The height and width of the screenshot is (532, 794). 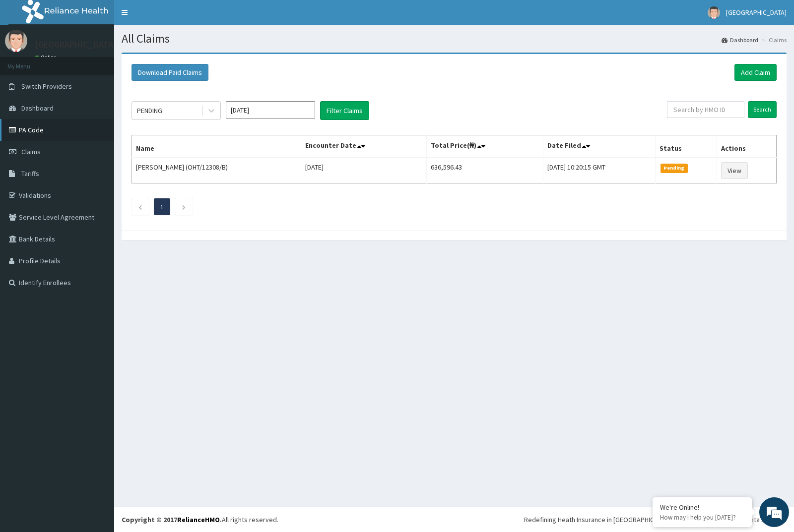 I want to click on a: Online, so click(x=46, y=57).